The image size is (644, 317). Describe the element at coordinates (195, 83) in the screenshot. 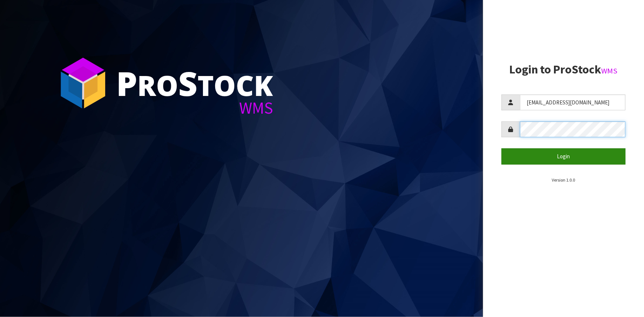

I see `div: ro tock` at that location.